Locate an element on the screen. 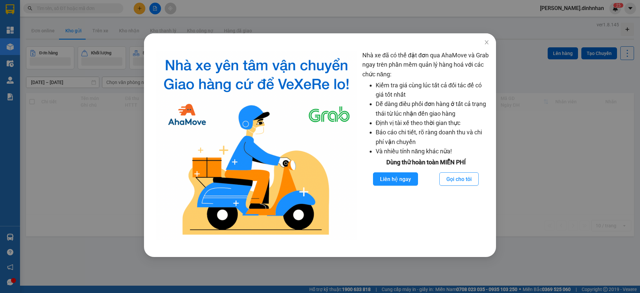 This screenshot has height=293, width=640. div: Nhà xe đã có thể đặt đơn qua AhaMove và Grab ngay trên phần mềm quản lý hàng hoá với các chức năng: is located at coordinates (426, 145).